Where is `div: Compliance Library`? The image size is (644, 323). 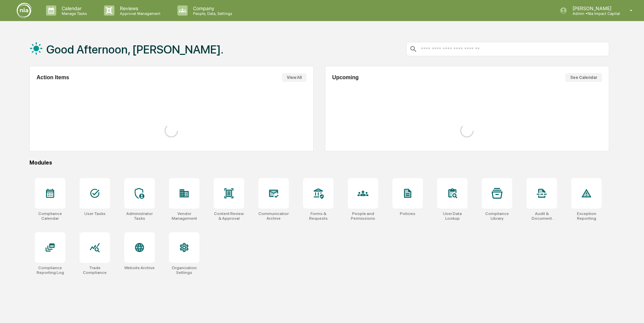
div: Compliance Library is located at coordinates (497, 216).